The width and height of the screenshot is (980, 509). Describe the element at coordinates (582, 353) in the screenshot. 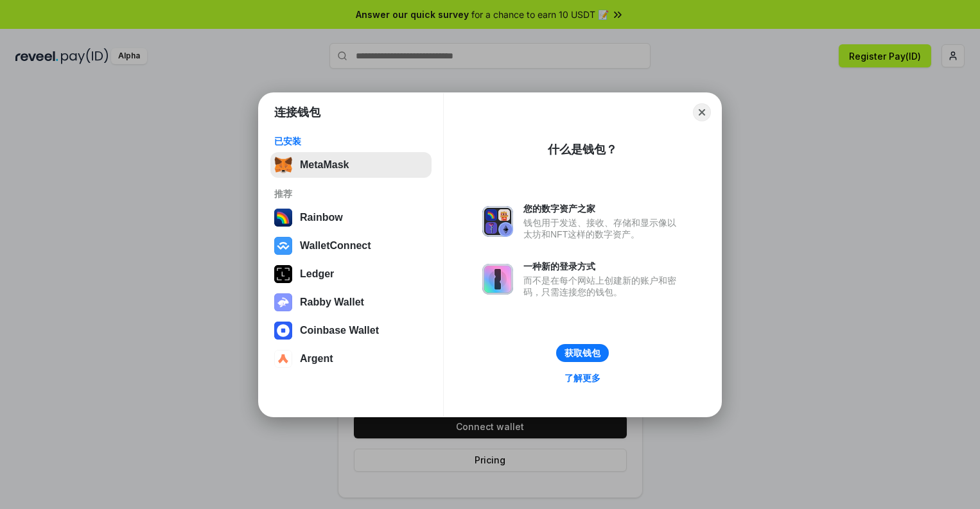

I see `button: 获取钱包` at that location.